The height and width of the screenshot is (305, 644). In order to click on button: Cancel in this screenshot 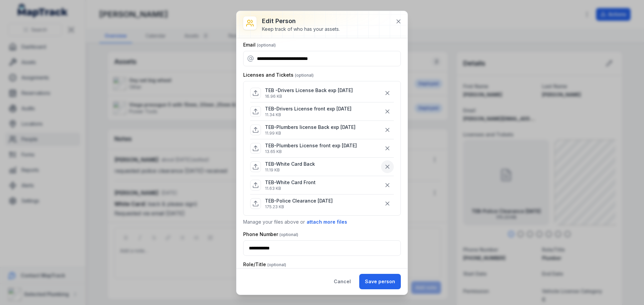, I will do `click(342, 282)`.